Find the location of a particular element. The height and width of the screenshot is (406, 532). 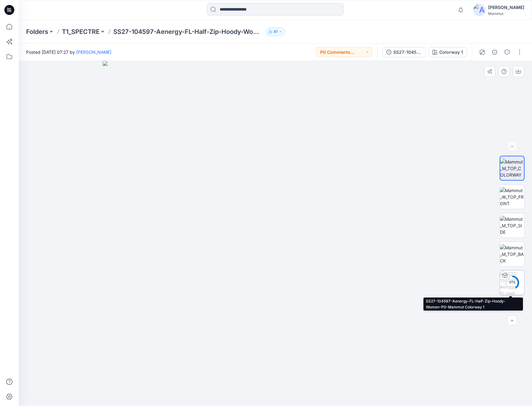

img: Mammut_M_TOP_BACK is located at coordinates (512, 254).